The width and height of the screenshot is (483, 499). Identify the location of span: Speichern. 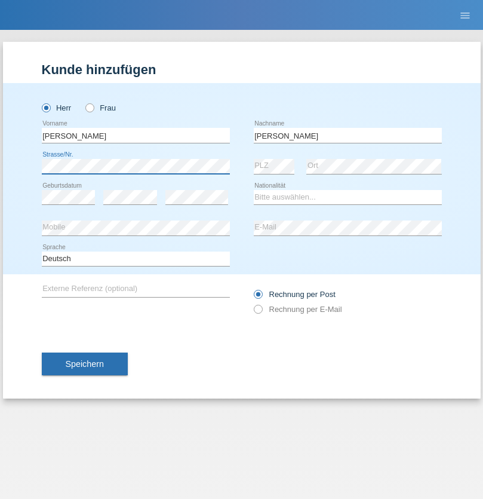
(85, 364).